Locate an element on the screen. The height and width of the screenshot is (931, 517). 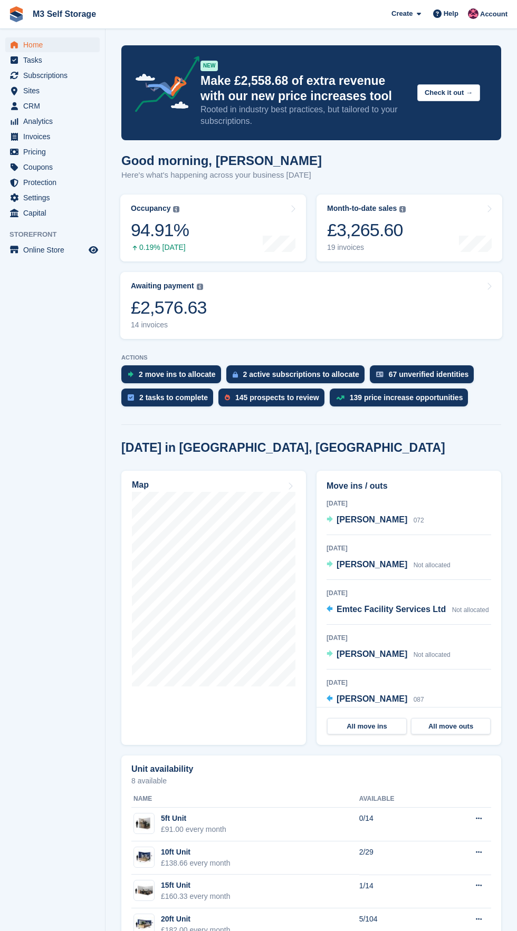
a: 2 tasks to complete is located at coordinates (170, 400).